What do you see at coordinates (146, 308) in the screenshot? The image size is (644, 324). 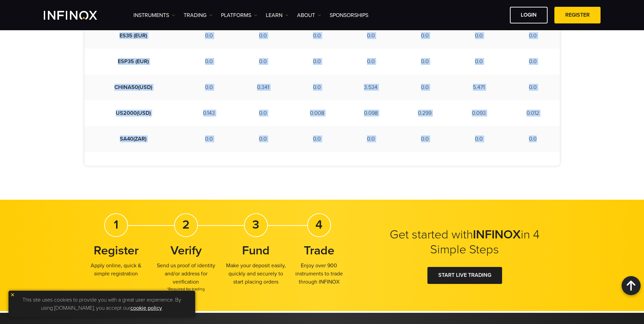 I see `a: cookie policy` at bounding box center [146, 308].